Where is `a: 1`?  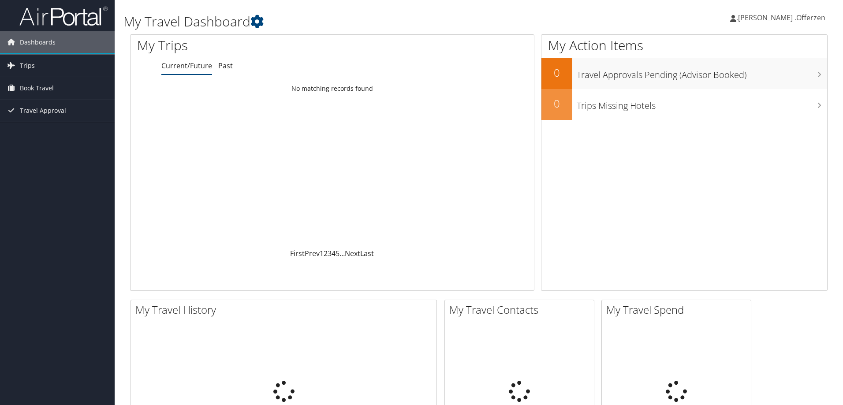 a: 1 is located at coordinates (321, 254).